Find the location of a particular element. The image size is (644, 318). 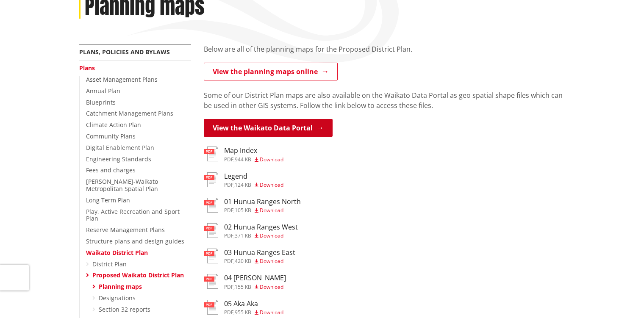

a: View the Waikato Data Portal is located at coordinates (269, 128).